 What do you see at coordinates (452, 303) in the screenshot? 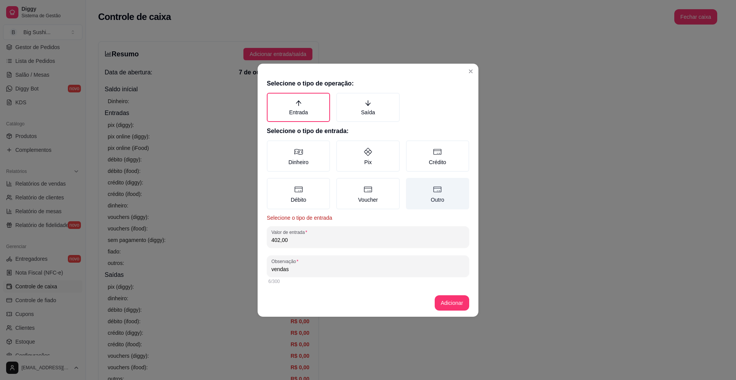
I see `button: Adicionar` at bounding box center [452, 303].